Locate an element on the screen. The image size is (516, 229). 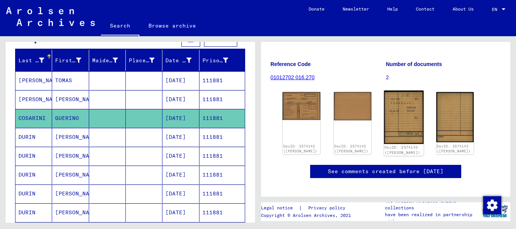
mat-header-cell: Maiden Name is located at coordinates (107, 60).